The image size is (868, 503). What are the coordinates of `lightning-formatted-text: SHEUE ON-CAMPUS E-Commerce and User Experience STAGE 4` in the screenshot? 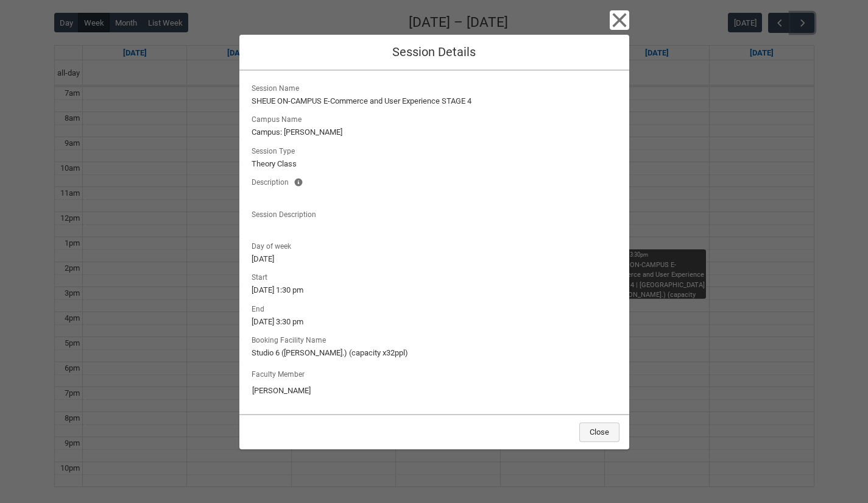 It's located at (434, 102).